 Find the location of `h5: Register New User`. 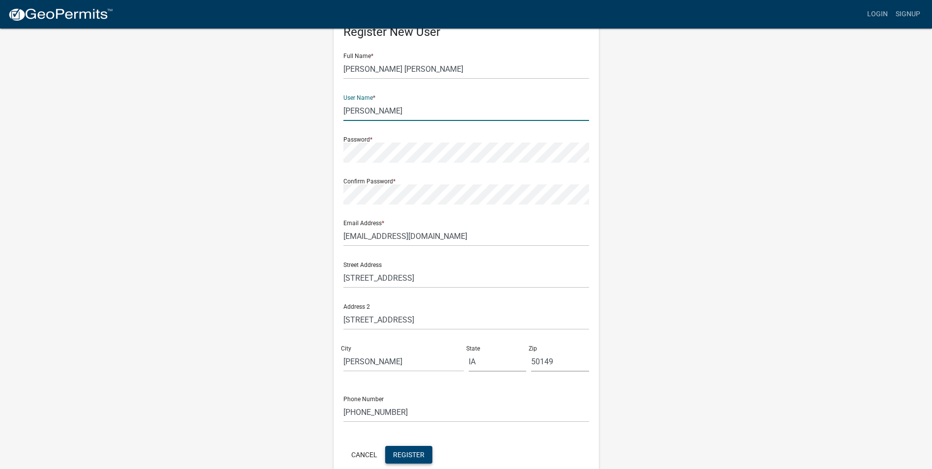

h5: Register New User is located at coordinates (466, 32).